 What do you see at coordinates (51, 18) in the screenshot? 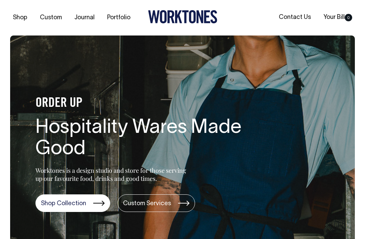
I see `a: Custom` at bounding box center [51, 18].